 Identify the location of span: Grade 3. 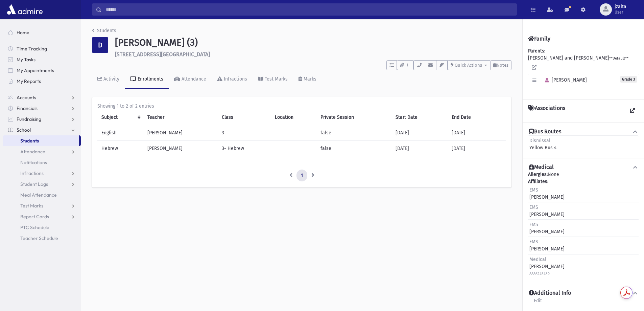
(628, 79).